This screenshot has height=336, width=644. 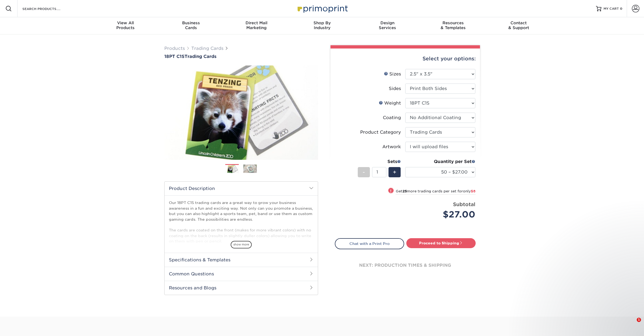 I want to click on a: Products, so click(x=175, y=48).